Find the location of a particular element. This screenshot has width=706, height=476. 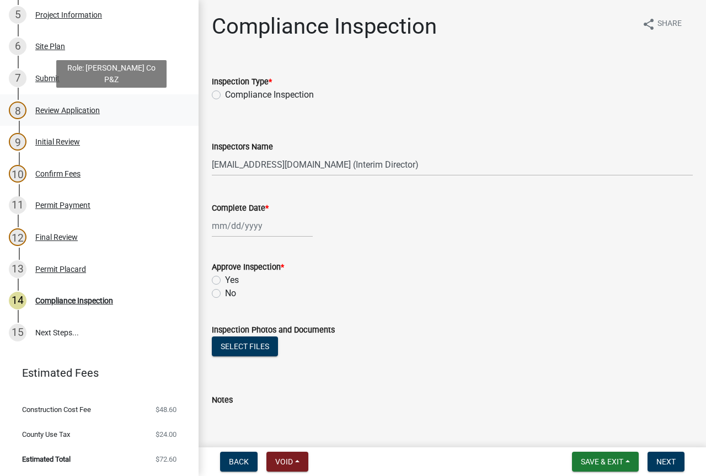

label: Inspection Photos and Documents is located at coordinates (273, 330).